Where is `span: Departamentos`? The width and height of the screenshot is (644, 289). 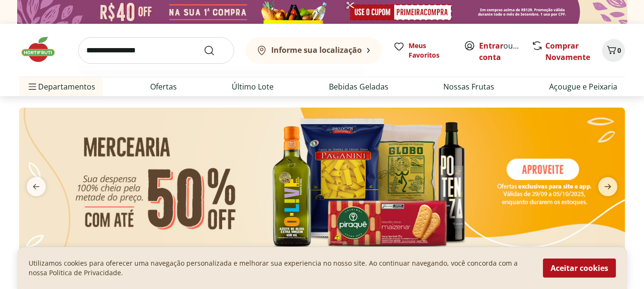
span: Departamentos is located at coordinates (61, 87).